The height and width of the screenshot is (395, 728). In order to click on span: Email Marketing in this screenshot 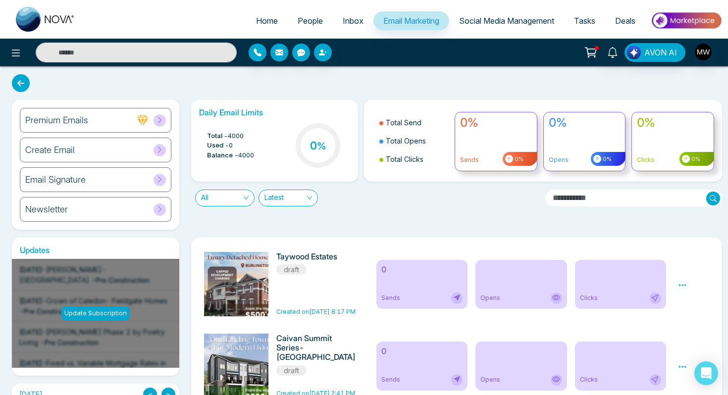, I will do `click(411, 21)`.